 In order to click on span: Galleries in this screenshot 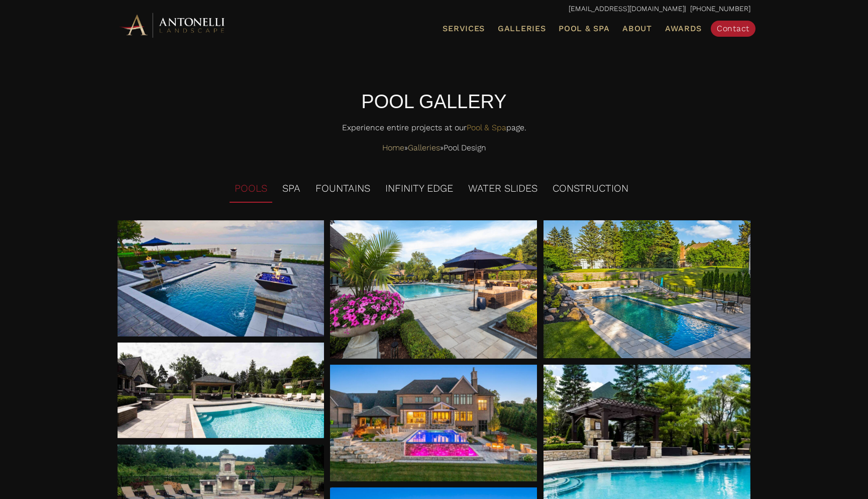, I will do `click(522, 28)`.